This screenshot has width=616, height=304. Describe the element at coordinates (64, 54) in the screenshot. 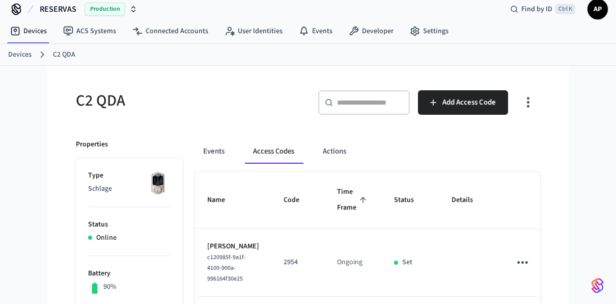

I see `a: C2 QDA` at that location.